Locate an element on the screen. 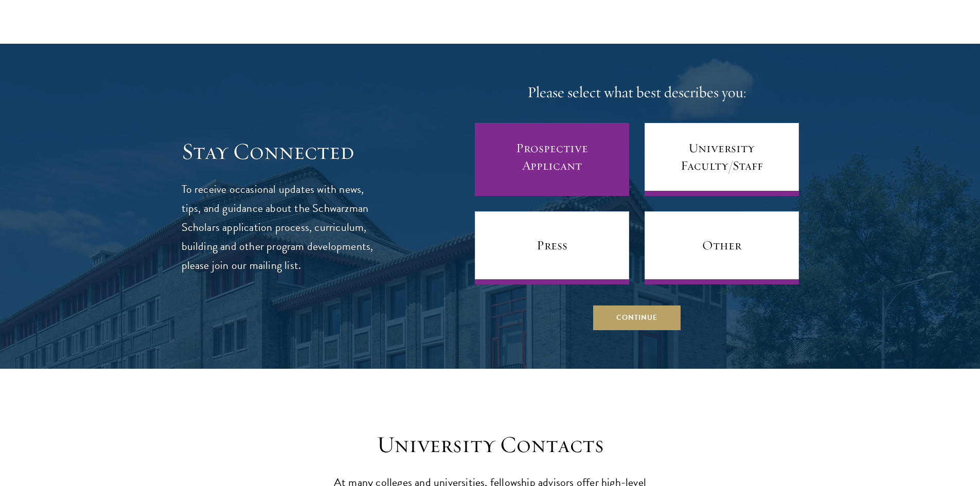  a: Prospective Applicant is located at coordinates (552, 159).